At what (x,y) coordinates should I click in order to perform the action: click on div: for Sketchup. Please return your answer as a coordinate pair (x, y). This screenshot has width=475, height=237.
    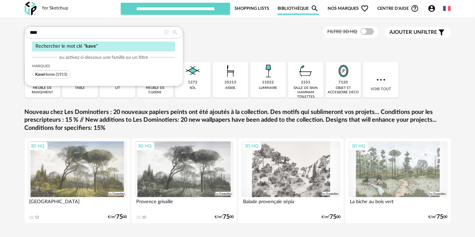
    Looking at the image, I should click on (55, 8).